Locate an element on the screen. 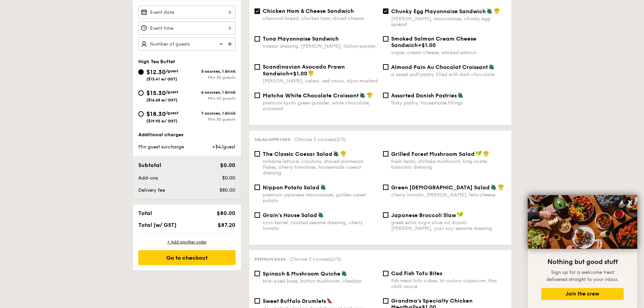 The image size is (644, 308). span: Salad/Appetiser is located at coordinates (273, 140).